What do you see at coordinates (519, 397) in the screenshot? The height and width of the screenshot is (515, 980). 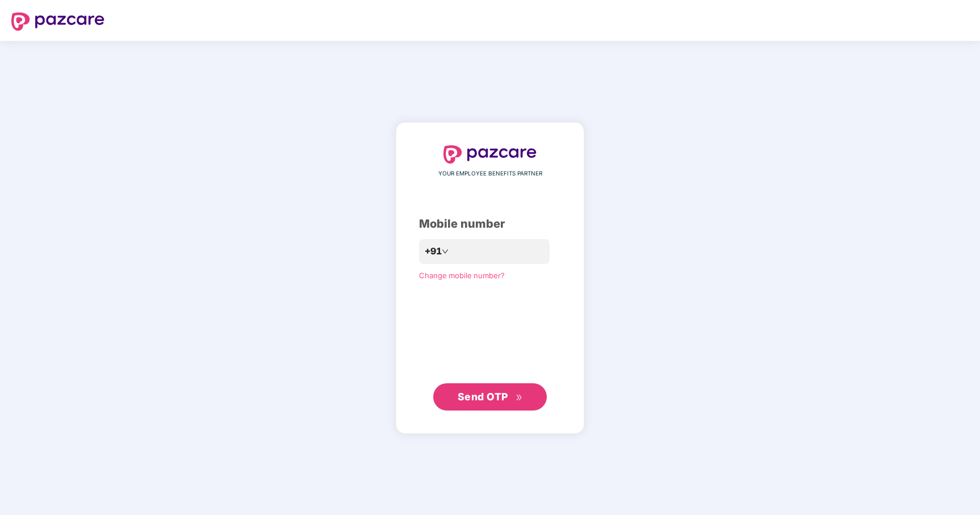 I see `span: double-right` at bounding box center [519, 397].